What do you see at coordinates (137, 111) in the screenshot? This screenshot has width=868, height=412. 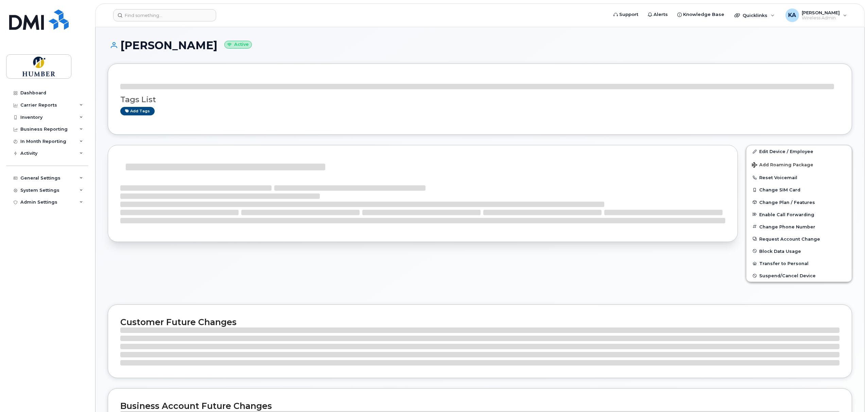 I see `a: Add tags` at bounding box center [137, 111].